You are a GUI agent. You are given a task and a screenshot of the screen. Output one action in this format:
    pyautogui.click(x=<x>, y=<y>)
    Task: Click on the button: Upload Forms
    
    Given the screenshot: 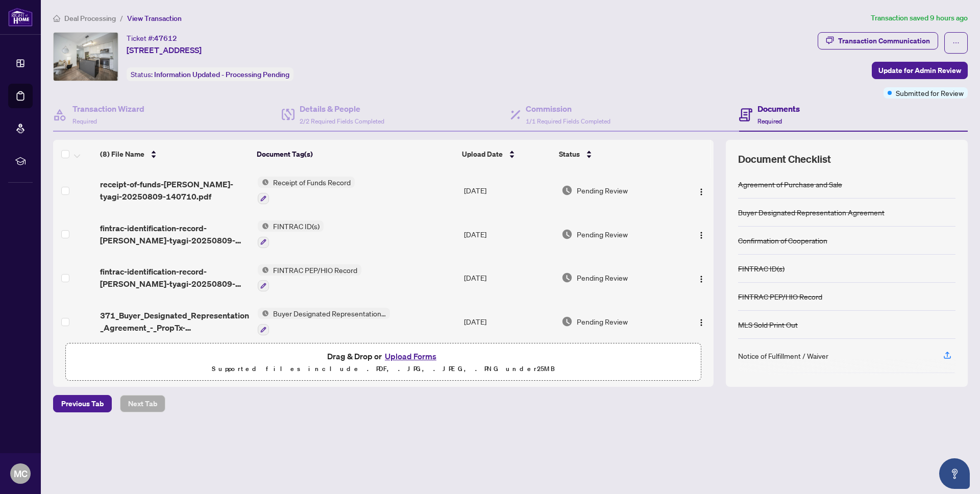 What is the action you would take?
    pyautogui.click(x=410, y=356)
    